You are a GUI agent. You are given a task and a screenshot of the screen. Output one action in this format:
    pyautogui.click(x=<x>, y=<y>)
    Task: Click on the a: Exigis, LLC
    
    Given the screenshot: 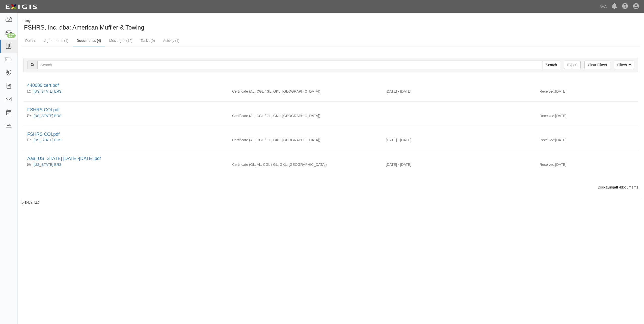 What is the action you would take?
    pyautogui.click(x=33, y=203)
    